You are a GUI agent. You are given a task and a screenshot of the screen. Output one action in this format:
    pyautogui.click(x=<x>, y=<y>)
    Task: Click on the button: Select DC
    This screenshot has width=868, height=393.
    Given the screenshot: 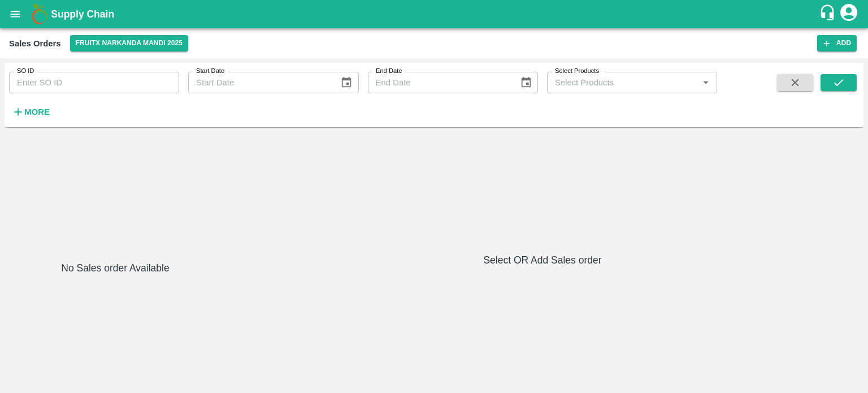 What is the action you would take?
    pyautogui.click(x=129, y=43)
    